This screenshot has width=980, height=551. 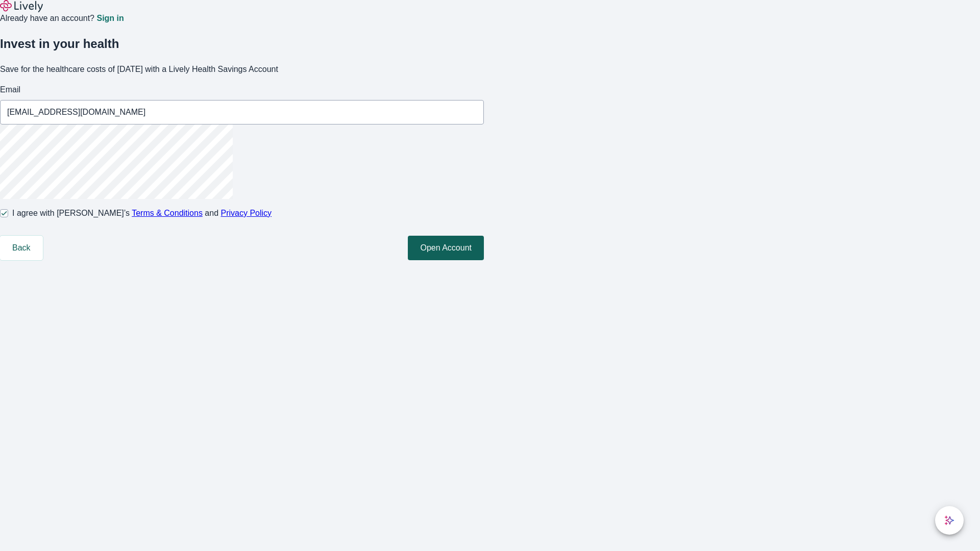 What do you see at coordinates (949, 521) in the screenshot?
I see `button: chat` at bounding box center [949, 521].